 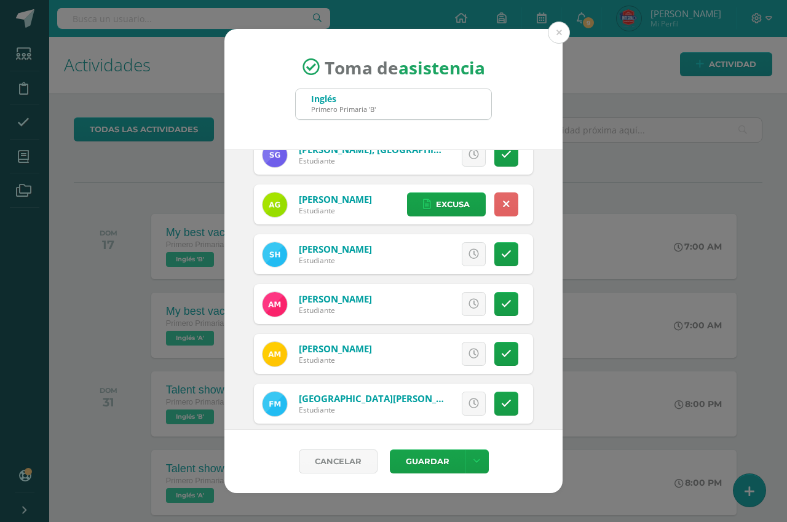 I want to click on span: Excusa, so click(x=453, y=204).